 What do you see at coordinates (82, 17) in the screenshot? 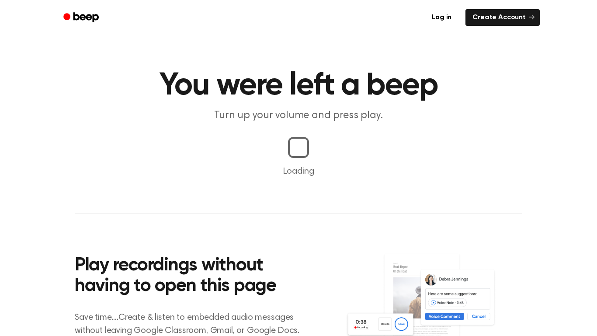
I see `a: Beep` at bounding box center [82, 17].